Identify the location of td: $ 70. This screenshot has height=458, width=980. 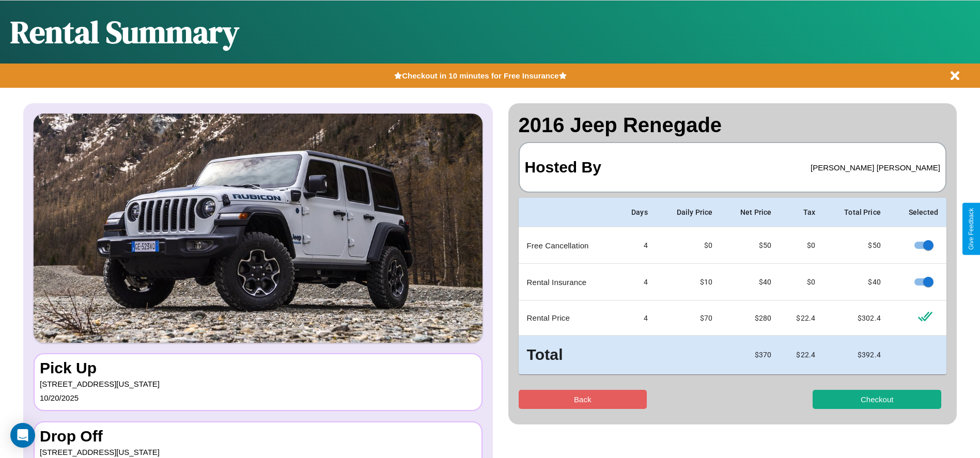
(688, 318).